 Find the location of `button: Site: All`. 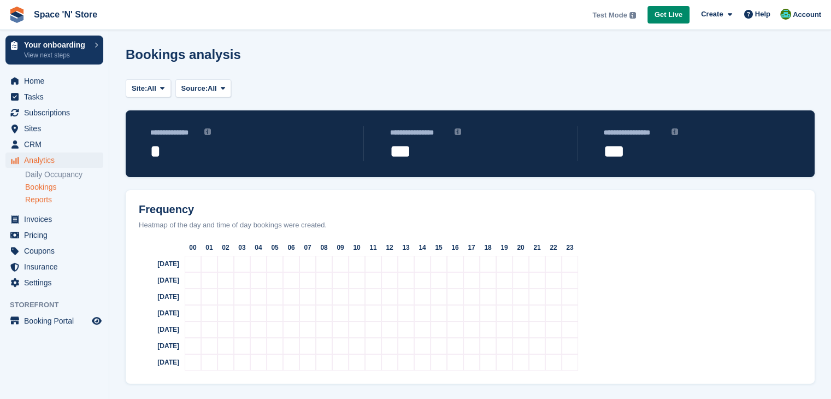

button: Site: All is located at coordinates (148, 88).